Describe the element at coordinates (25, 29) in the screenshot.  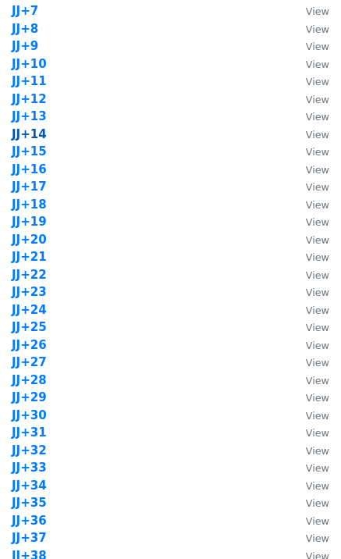
I see `a: JJ+8` at that location.